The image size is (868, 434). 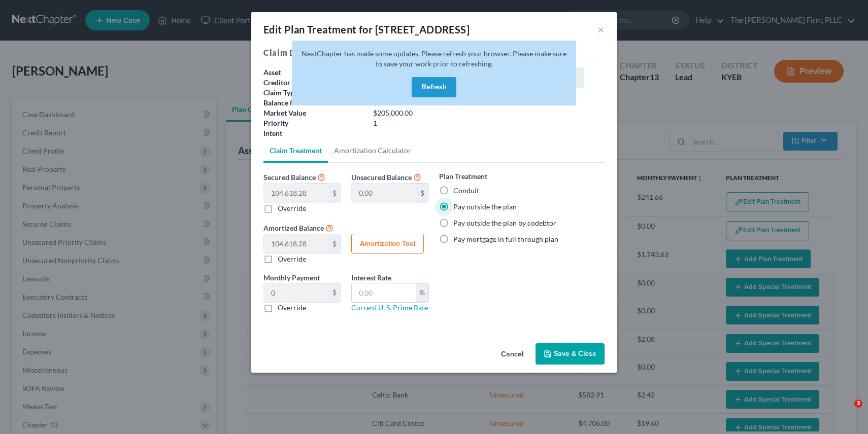 I want to click on a: Amortization Calculator, so click(x=373, y=150).